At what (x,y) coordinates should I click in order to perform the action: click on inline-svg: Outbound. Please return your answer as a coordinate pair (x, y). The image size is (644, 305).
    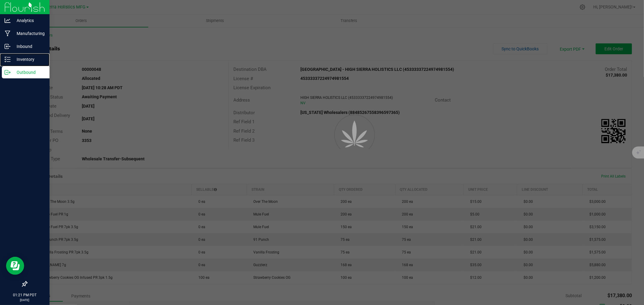
    Looking at the image, I should click on (7, 72).